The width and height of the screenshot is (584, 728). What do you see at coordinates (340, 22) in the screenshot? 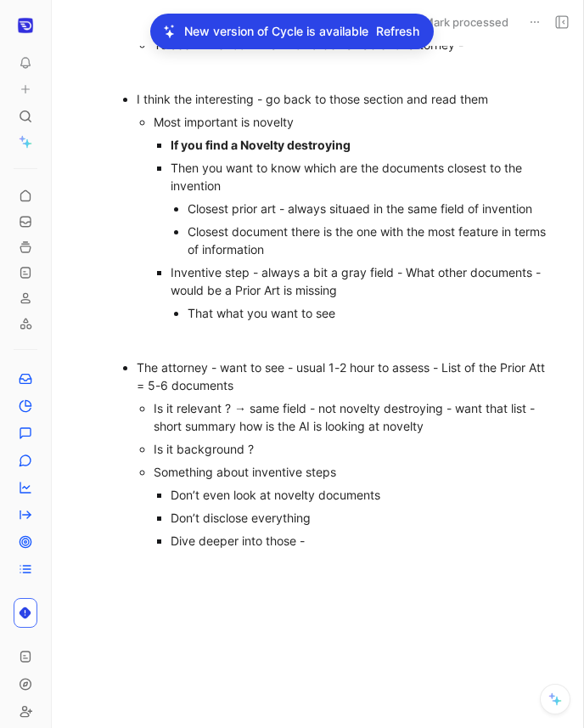
I see `button: Extract quotes` at bounding box center [340, 22].